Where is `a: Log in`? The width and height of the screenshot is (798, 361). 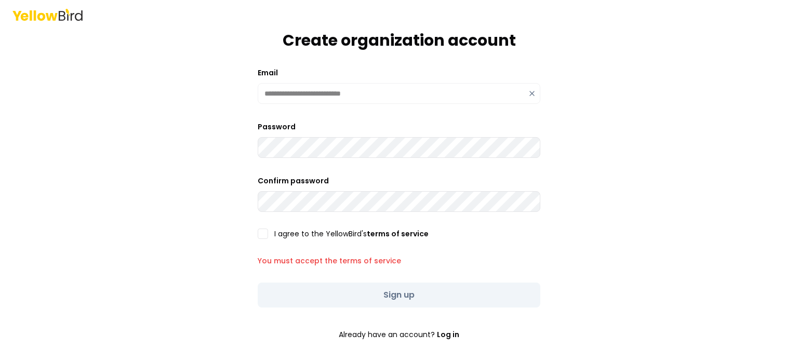 a: Log in is located at coordinates (448, 335).